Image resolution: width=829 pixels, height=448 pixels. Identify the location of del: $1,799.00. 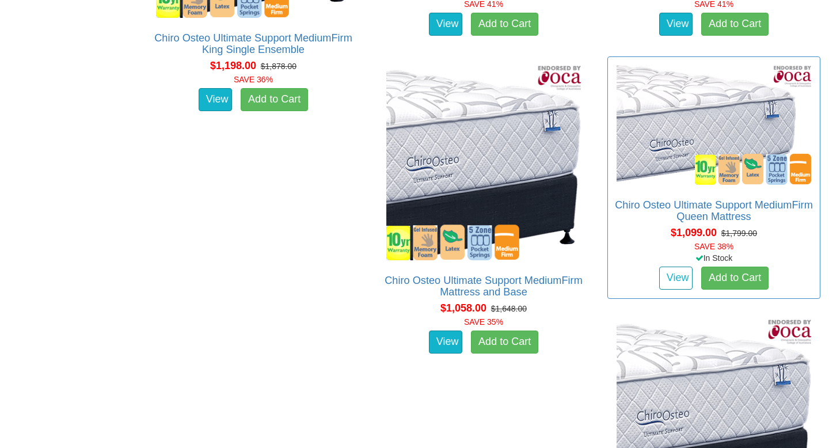
(739, 233).